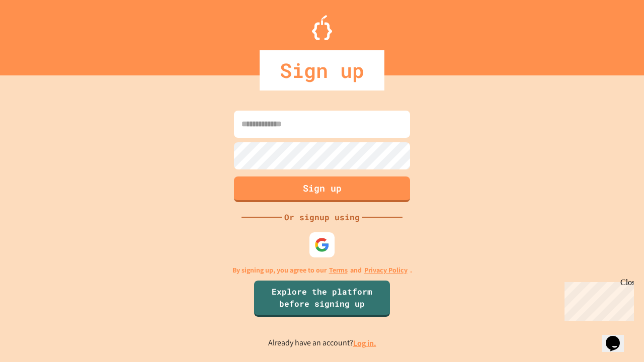 The height and width of the screenshot is (362, 644). What do you see at coordinates (386, 270) in the screenshot?
I see `a: Privacy Policy` at bounding box center [386, 270].